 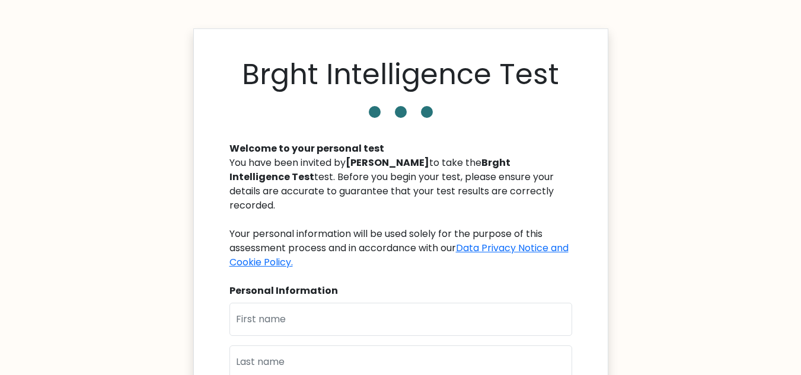 What do you see at coordinates (399, 255) in the screenshot?
I see `a: Data Privacy Notice and Cookie Policy.` at bounding box center [399, 255].